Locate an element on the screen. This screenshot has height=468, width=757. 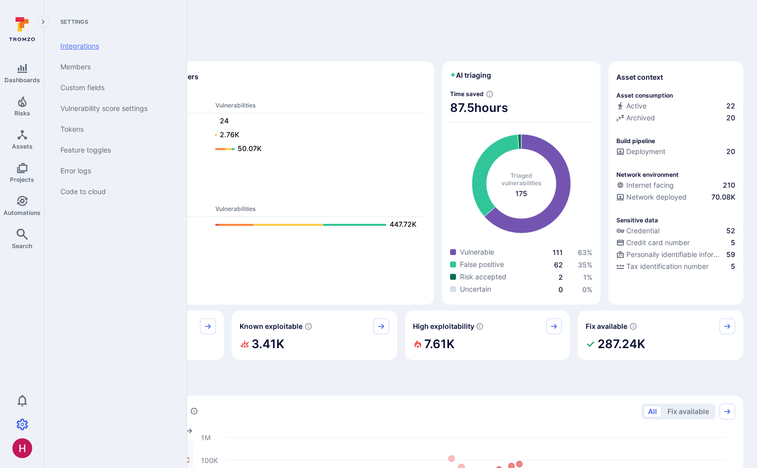
button: Expand navigation menu is located at coordinates (43, 22).